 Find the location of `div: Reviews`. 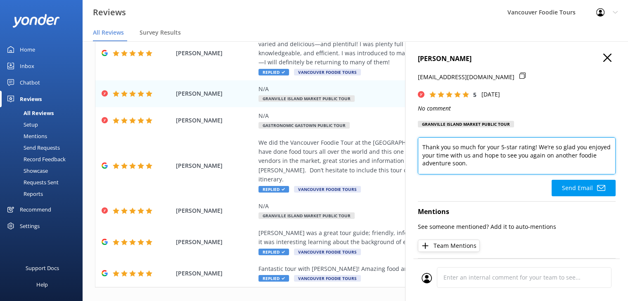

div: Reviews is located at coordinates (31, 99).